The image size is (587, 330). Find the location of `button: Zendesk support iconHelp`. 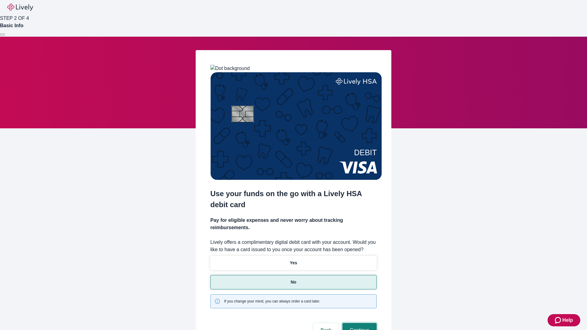

button: Zendesk support iconHelp is located at coordinates (564, 320).